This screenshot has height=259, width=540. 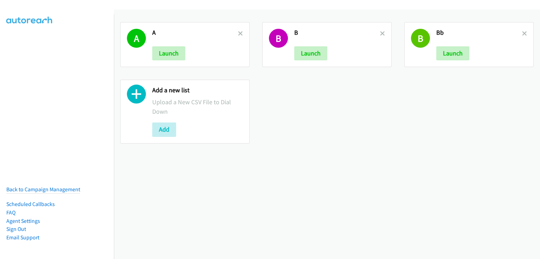 I want to click on p: Upload a New CSV File to Dial Down, so click(x=197, y=107).